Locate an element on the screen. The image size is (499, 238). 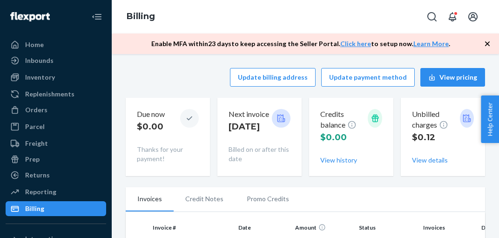
a: Reporting is located at coordinates (56, 192).